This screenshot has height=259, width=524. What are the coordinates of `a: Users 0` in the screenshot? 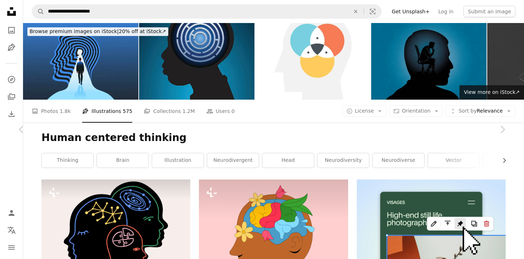 It's located at (220, 111).